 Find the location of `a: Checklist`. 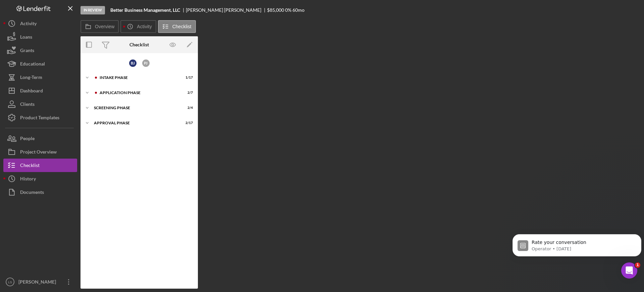

a: Checklist is located at coordinates (40, 165).